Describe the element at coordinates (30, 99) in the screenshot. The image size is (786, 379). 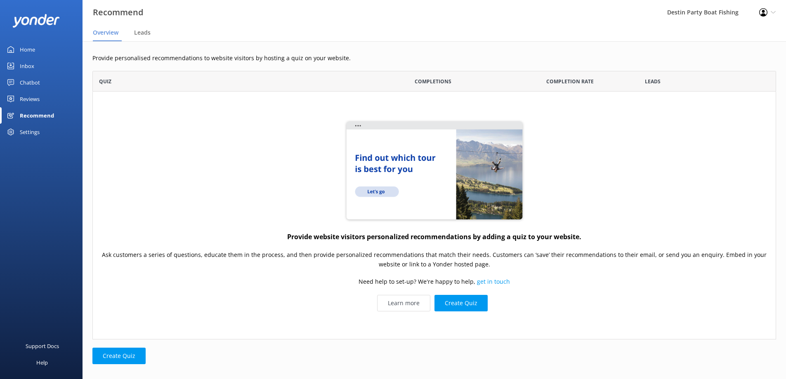
I see `div: Reviews` at that location.